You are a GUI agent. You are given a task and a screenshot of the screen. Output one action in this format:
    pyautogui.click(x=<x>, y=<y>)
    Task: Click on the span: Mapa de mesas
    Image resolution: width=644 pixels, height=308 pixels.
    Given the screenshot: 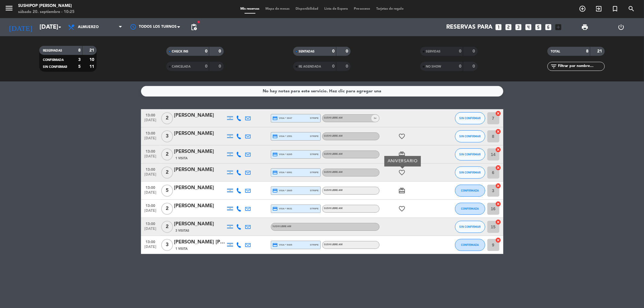 What is the action you would take?
    pyautogui.click(x=278, y=9)
    